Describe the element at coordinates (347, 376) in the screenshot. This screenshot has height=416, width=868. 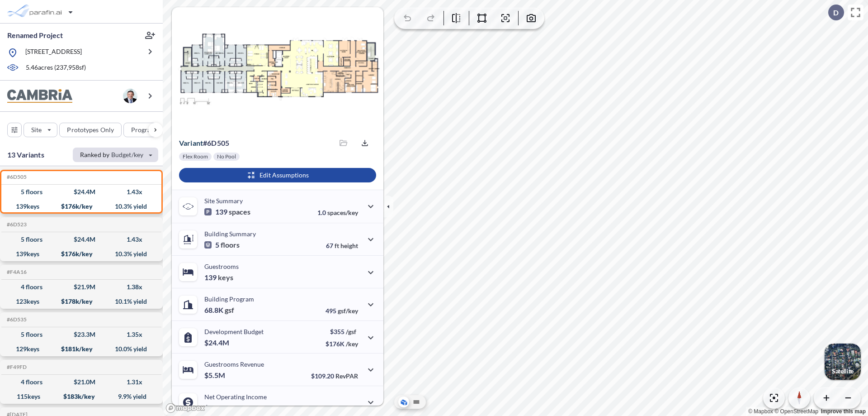
I see `span: RevPAR` at that location.